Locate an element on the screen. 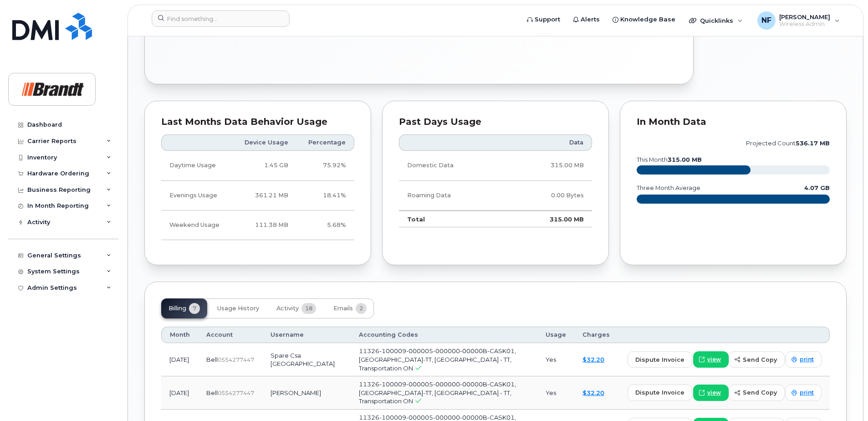 The width and height of the screenshot is (868, 421). span: Emails is located at coordinates (343, 308).